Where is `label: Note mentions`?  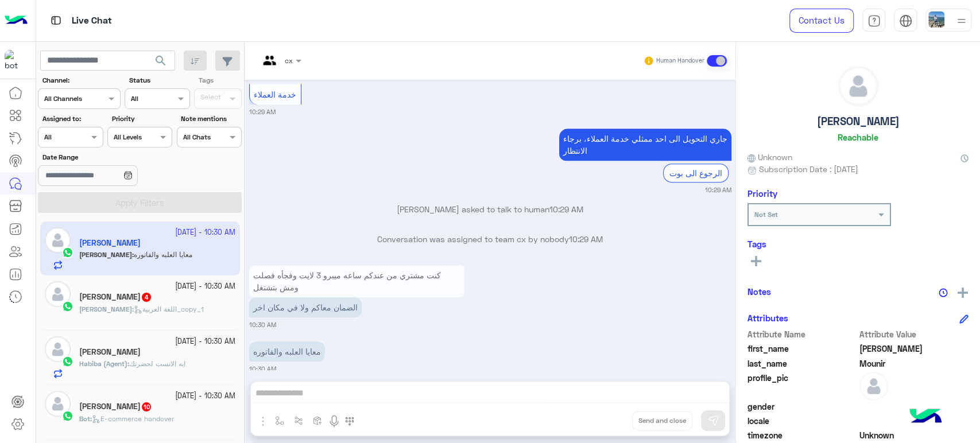 label: Note mentions is located at coordinates (210, 119).